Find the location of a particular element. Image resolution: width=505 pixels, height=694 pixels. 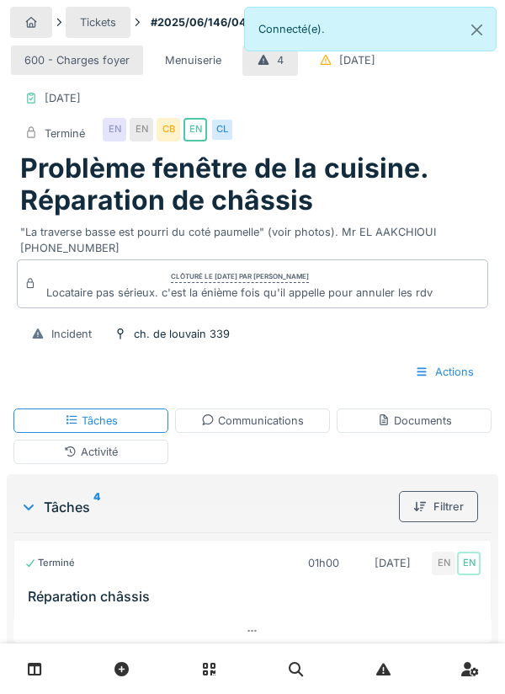

div: Documents is located at coordinates (414, 420).